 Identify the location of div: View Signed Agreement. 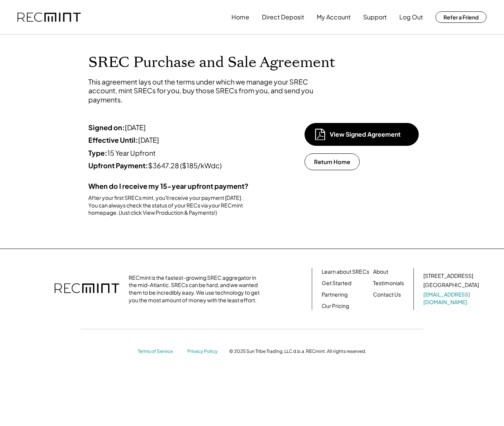
(368, 134).